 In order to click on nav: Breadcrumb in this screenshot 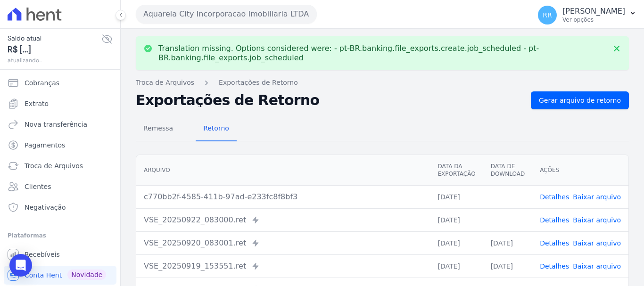, I will do `click(382, 82)`.